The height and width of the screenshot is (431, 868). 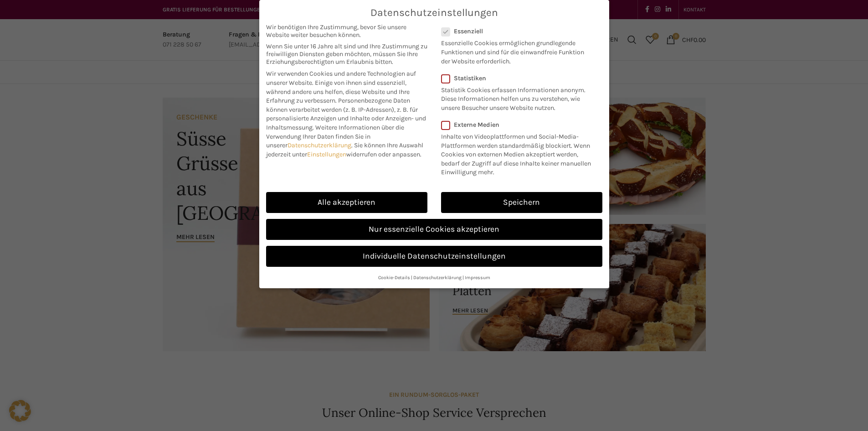 What do you see at coordinates (346, 114) in the screenshot?
I see `span: Personenbezogene Daten können verarbeitet werden (z. B. IP-Adressen), z. B. für personalisierte A...` at bounding box center [346, 114].